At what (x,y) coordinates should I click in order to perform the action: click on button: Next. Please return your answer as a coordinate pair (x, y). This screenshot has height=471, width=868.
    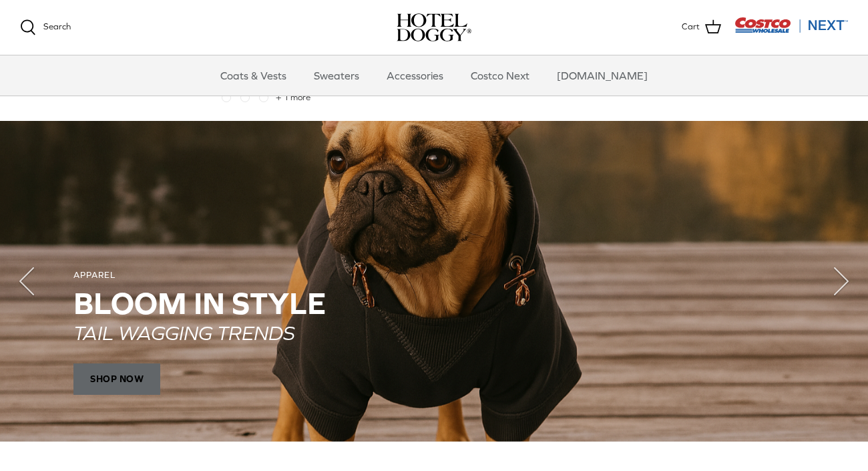
    Looking at the image, I should click on (842, 282).